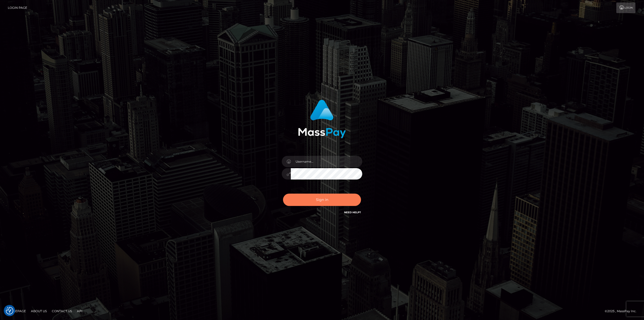 Image resolution: width=644 pixels, height=320 pixels. Describe the element at coordinates (622, 311) in the screenshot. I see `div: © 2025 , MassPay Inc.` at that location.